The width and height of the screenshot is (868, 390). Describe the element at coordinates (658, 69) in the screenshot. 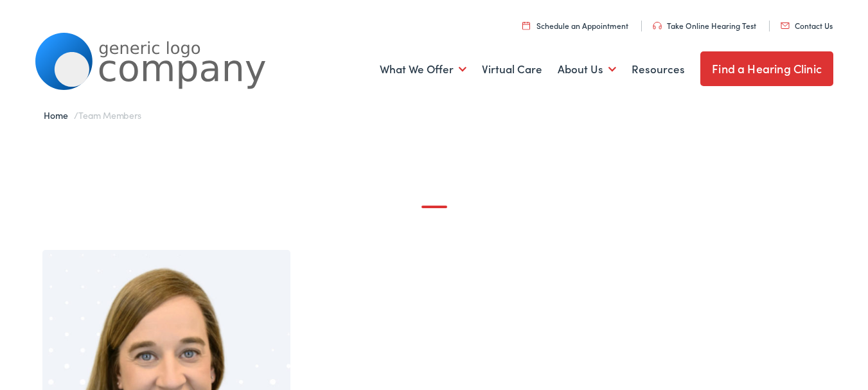

I see `a: Resources` at that location.